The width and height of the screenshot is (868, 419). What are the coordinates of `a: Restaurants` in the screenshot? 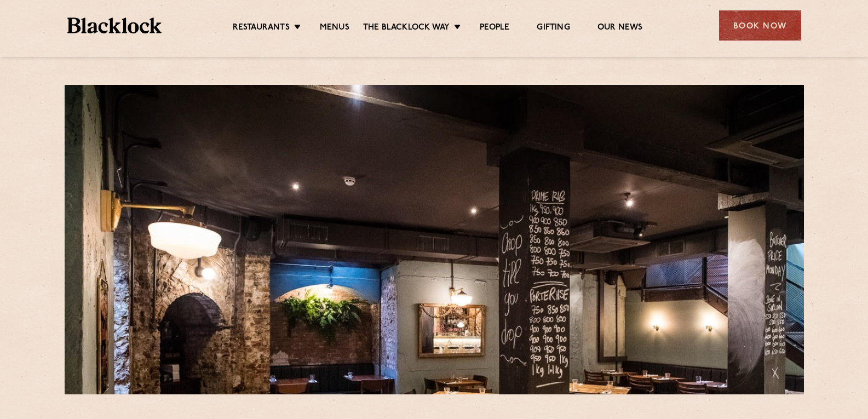 It's located at (261, 29).